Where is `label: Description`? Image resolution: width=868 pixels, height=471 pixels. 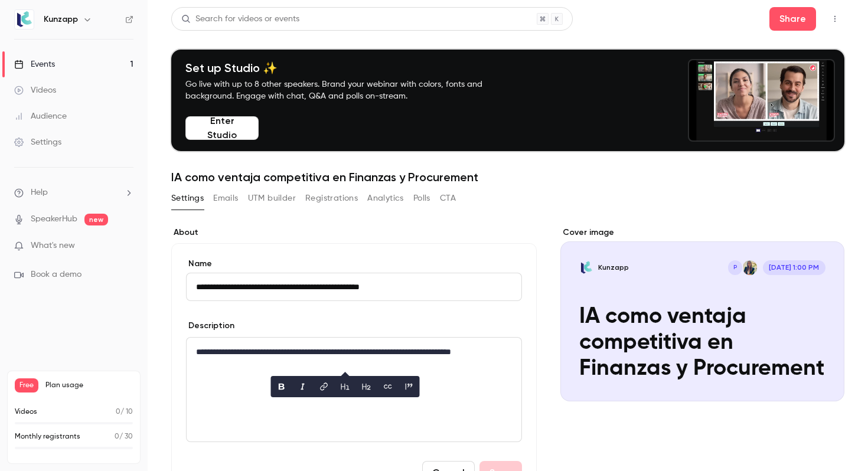 label: Description is located at coordinates (210, 326).